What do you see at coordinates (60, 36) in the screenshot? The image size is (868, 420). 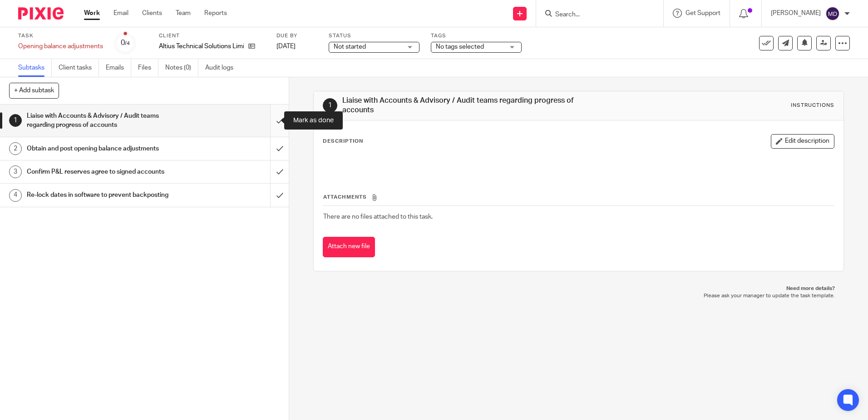 I see `label: Task` at bounding box center [60, 36].